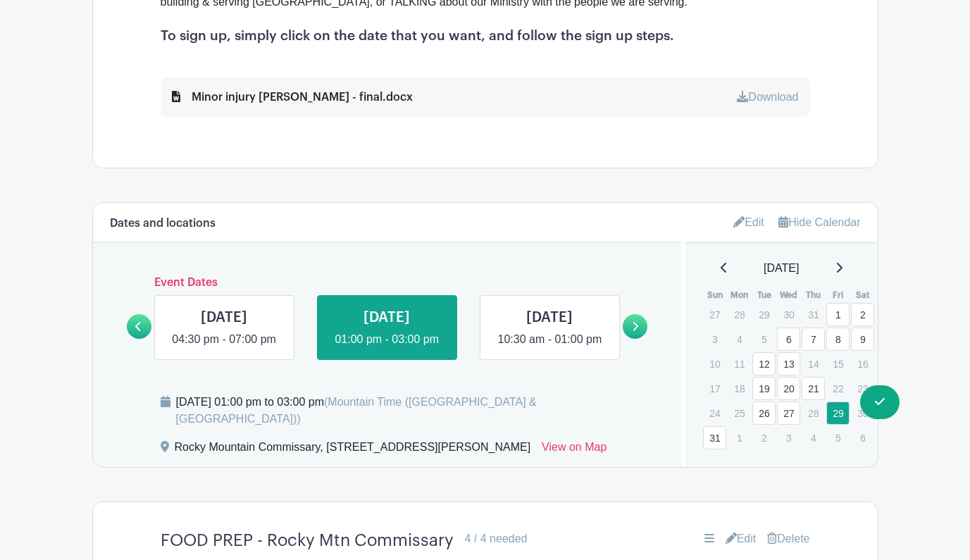 This screenshot has height=560, width=970. What do you see at coordinates (838, 413) in the screenshot?
I see `a: 29` at bounding box center [838, 413].